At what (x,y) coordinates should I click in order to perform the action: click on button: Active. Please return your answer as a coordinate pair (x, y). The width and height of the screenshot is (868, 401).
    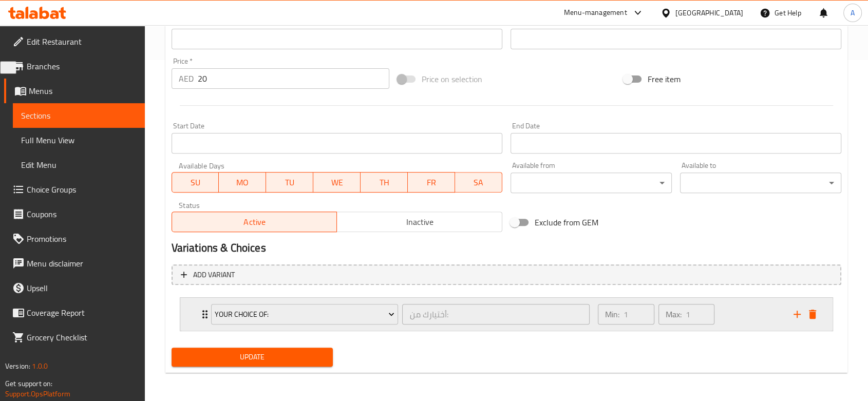
    Looking at the image, I should click on (254, 222).